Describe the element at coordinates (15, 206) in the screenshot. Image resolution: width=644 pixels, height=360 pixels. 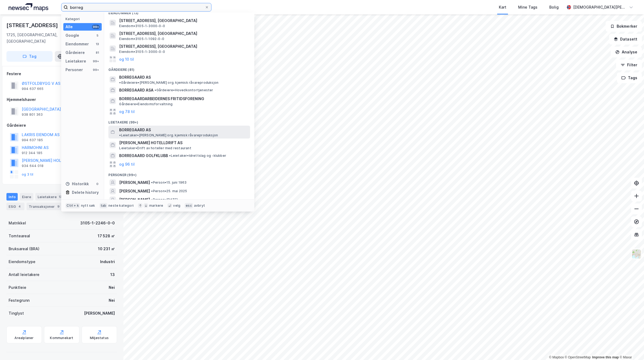
I see `div: ESG` at that location.